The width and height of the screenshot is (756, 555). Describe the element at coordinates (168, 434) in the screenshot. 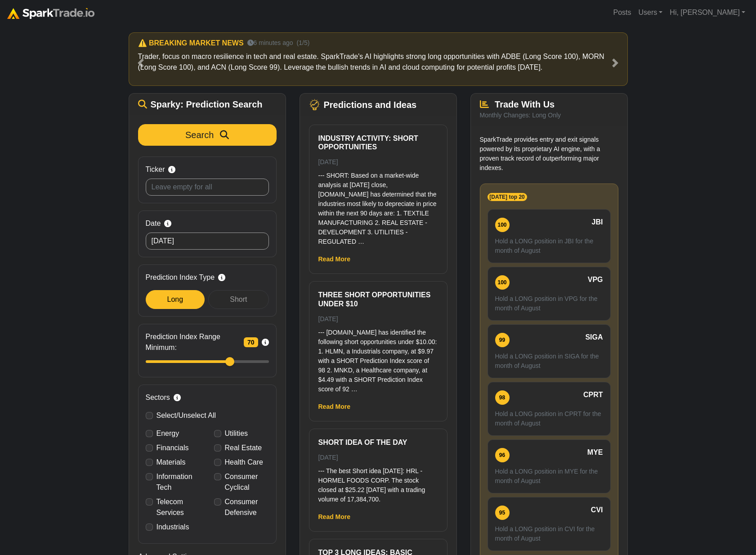

I see `label: Energy` at that location.